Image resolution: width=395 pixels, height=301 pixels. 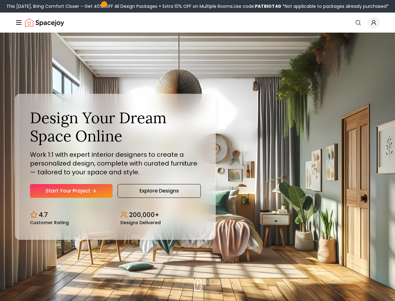 I want to click on span: Use code:, so click(x=258, y=6).